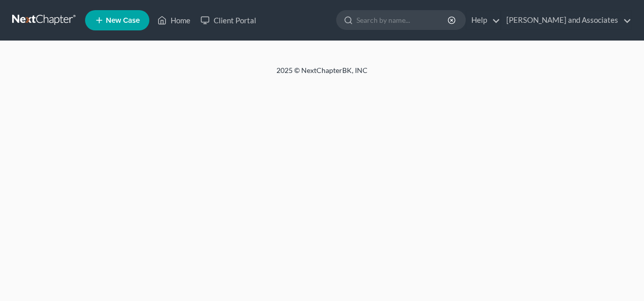 This screenshot has height=301, width=644. I want to click on span: New Case, so click(123, 21).